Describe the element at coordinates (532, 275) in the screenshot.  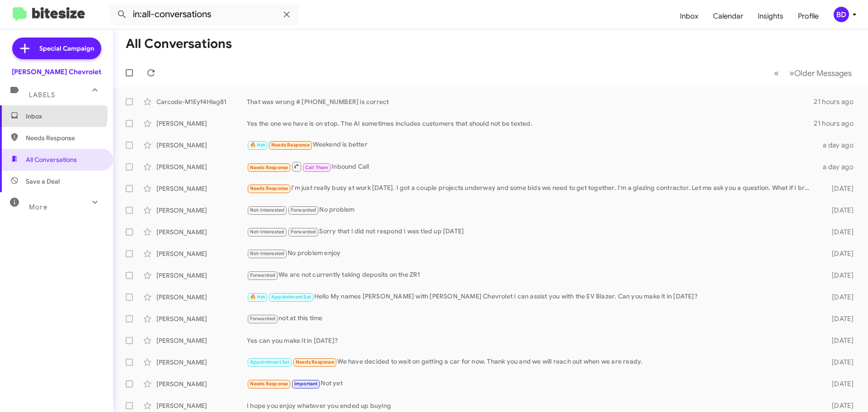
I see `div: We are not currently taking deposits on the ZR1` at that location.